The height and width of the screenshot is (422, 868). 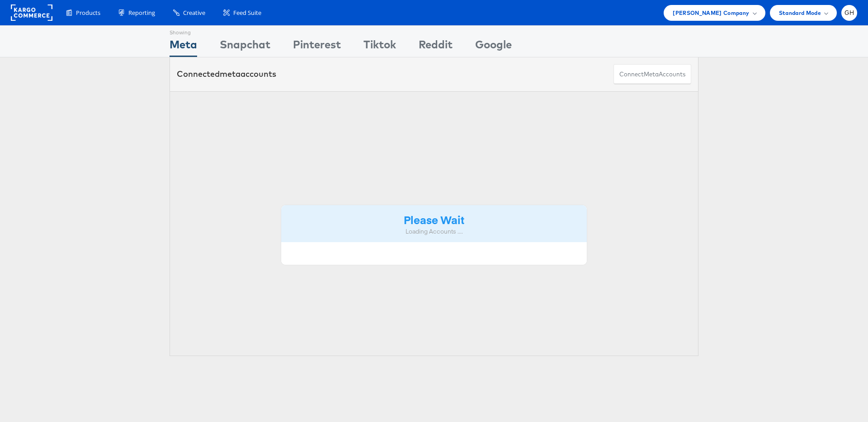 What do you see at coordinates (88, 13) in the screenshot?
I see `span: Products` at bounding box center [88, 13].